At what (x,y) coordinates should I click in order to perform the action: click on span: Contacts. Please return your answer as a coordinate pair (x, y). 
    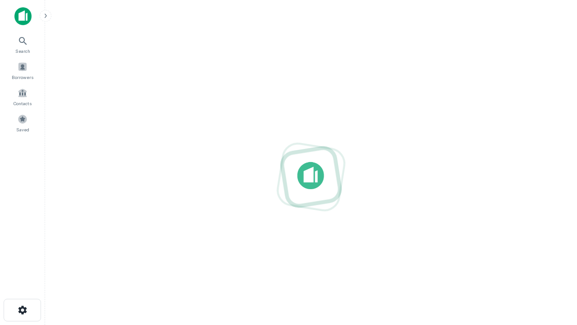
    Looking at the image, I should click on (23, 103).